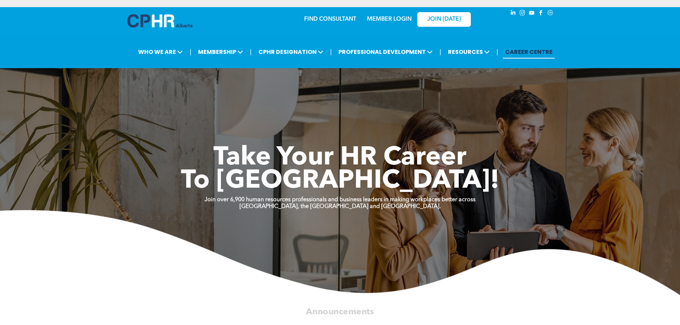 This screenshot has width=680, height=325. I want to click on a: youtube, so click(532, 14).